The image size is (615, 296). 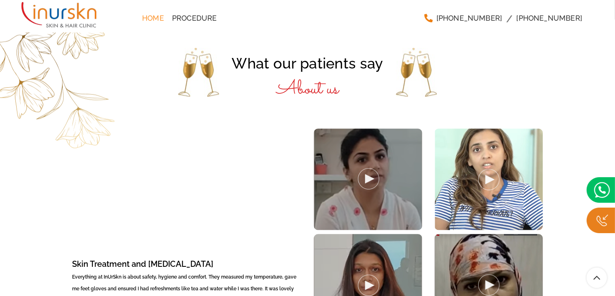 I want to click on span: Home, so click(x=153, y=18).